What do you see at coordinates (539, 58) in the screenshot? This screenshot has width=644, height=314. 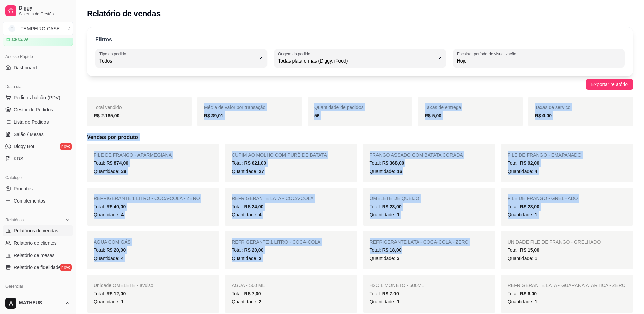 I see `button: Escolher período de visualizaçãoHoje` at bounding box center [539, 58].